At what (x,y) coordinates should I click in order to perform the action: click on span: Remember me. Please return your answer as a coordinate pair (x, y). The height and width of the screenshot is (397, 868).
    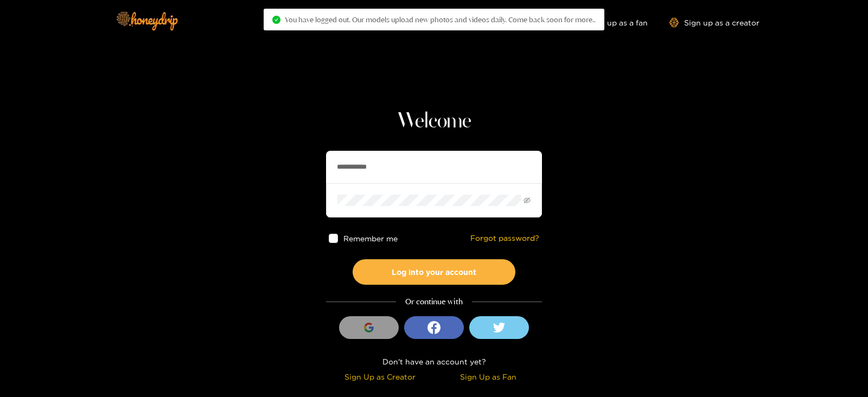
    Looking at the image, I should click on (371, 238).